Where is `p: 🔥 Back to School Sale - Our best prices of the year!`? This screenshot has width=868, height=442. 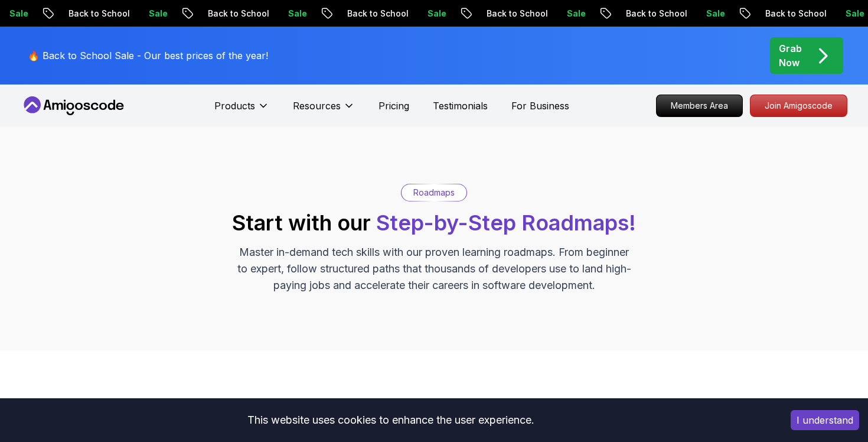 p: 🔥 Back to School Sale - Our best prices of the year! is located at coordinates (147, 55).